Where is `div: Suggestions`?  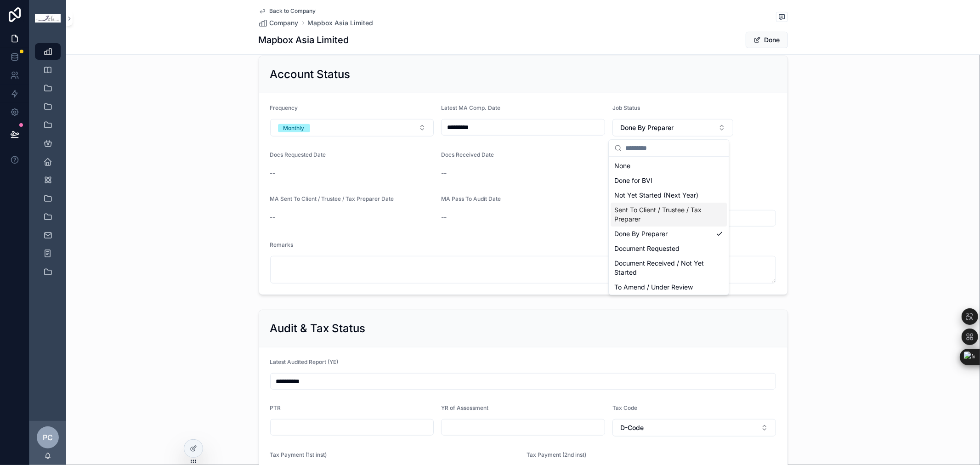
div: Suggestions is located at coordinates (668, 225).